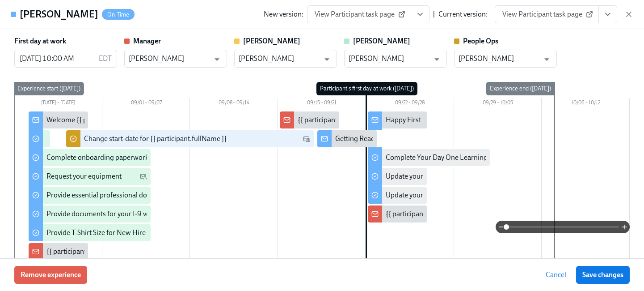  I want to click on div: Complete Your Day One Learning Path, so click(444, 157).